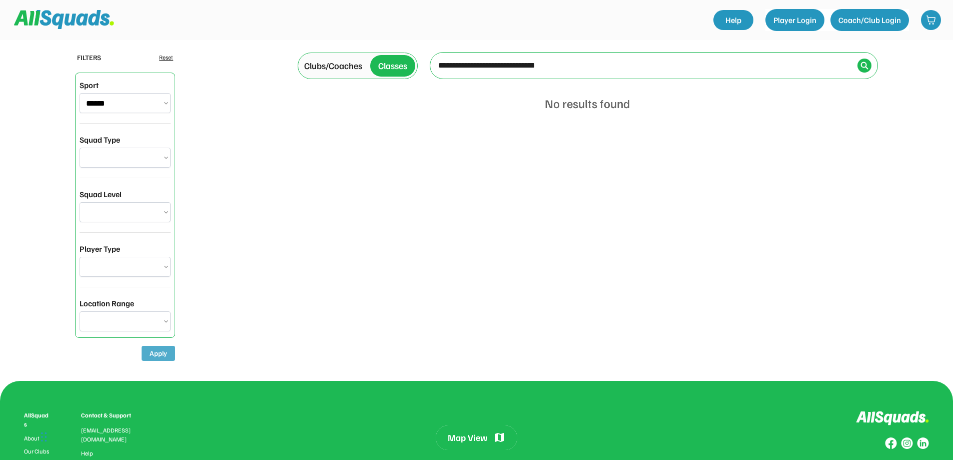 This screenshot has height=460, width=953. What do you see at coordinates (158, 353) in the screenshot?
I see `button: Apply` at bounding box center [158, 353].